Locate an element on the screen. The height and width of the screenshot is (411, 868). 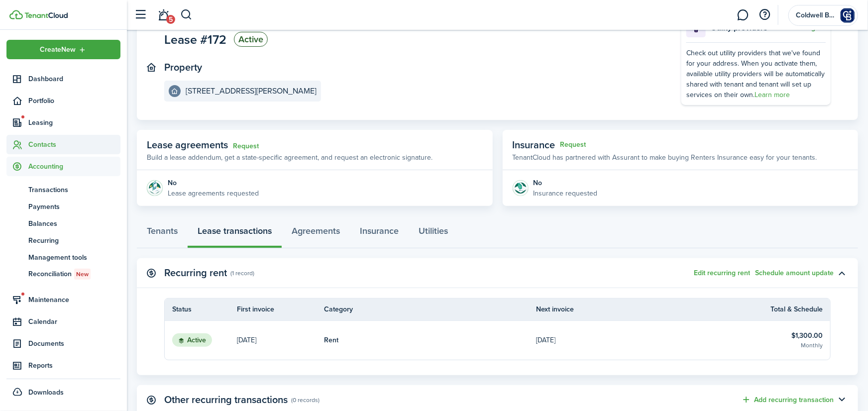
panel-main-title: Property is located at coordinates (183, 67).